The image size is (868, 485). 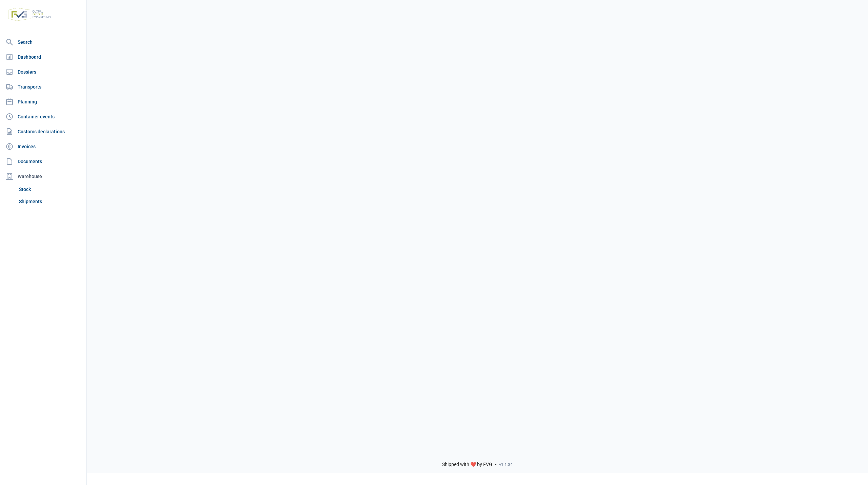 What do you see at coordinates (50, 189) in the screenshot?
I see `a: Stock` at bounding box center [50, 189].